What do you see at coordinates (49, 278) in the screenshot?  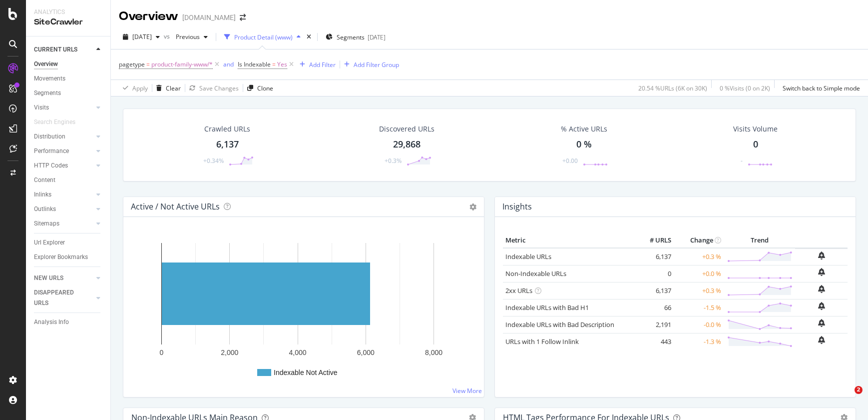 I see `div: NEW URLS` at bounding box center [49, 278].